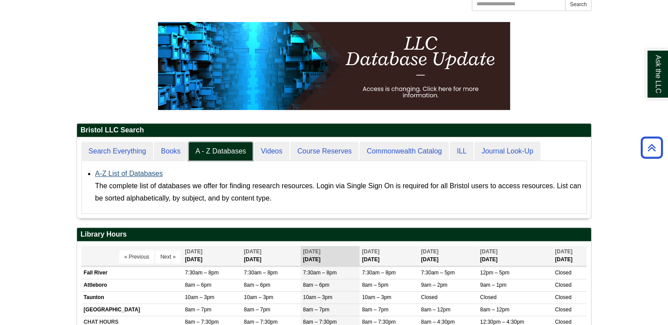  I want to click on span: 8am – 4:30pm, so click(438, 322).